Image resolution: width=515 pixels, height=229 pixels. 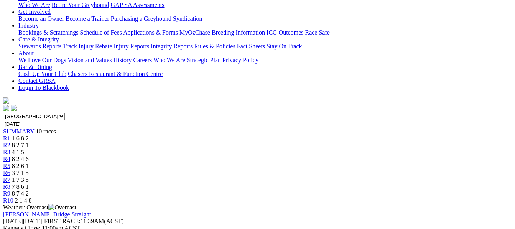 What do you see at coordinates (48, 32) in the screenshot?
I see `a: Bookings & Scratchings` at bounding box center [48, 32].